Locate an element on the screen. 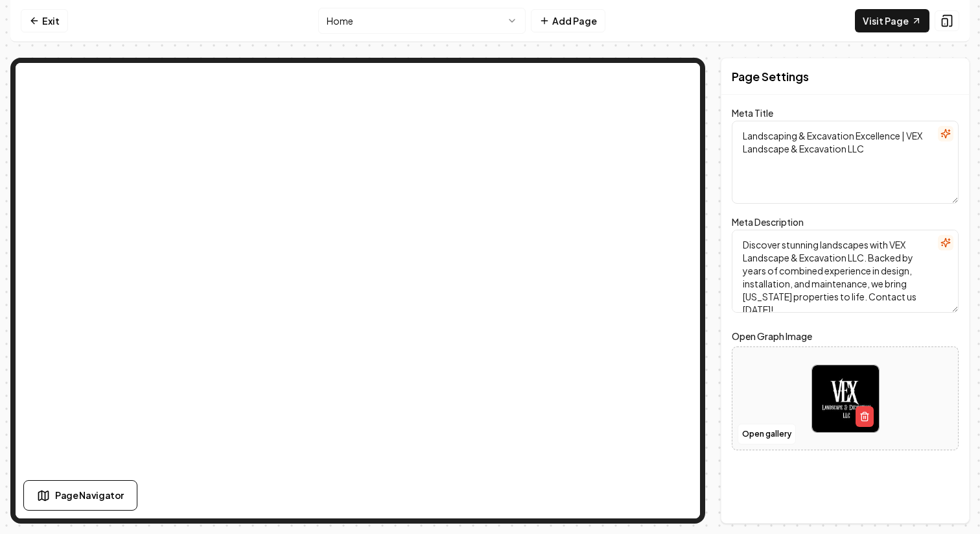 The width and height of the screenshot is (980, 534). a: Exit is located at coordinates (44, 21).